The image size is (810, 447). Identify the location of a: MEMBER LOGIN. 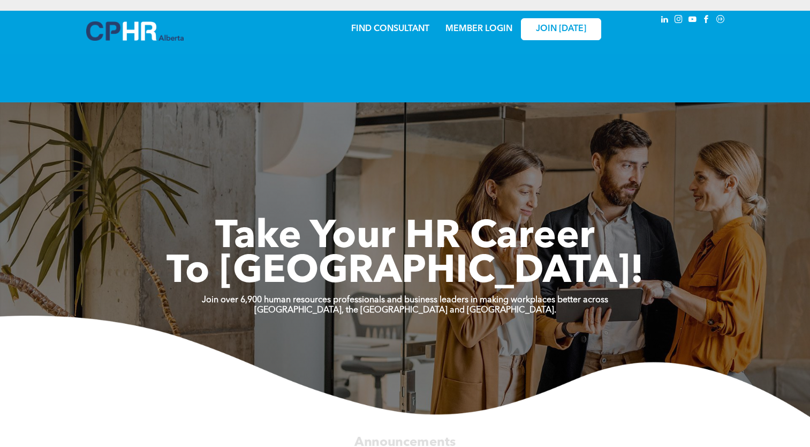
(479, 29).